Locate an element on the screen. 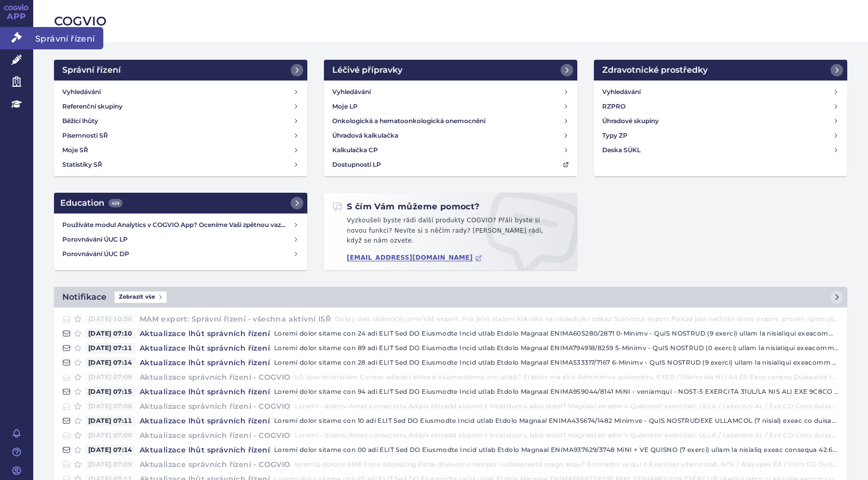 This screenshot has height=480, width=868. h4: Onkologická a hematoonkologická onemocnění is located at coordinates (409, 121).